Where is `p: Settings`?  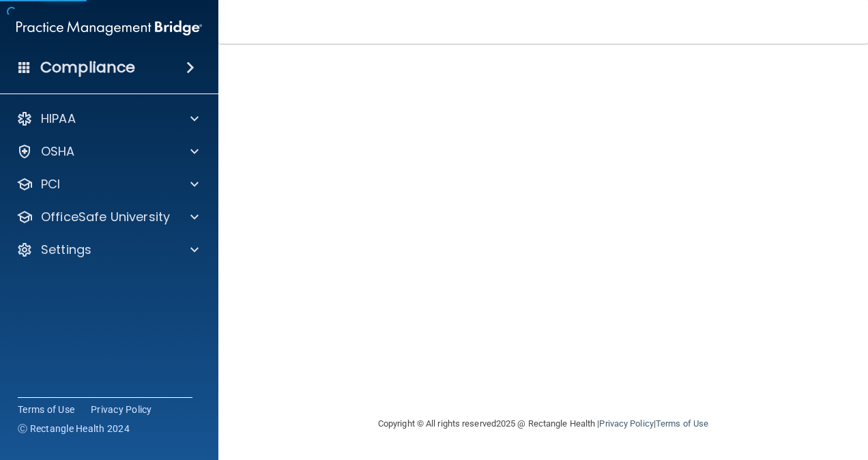
p: Settings is located at coordinates (66, 249).